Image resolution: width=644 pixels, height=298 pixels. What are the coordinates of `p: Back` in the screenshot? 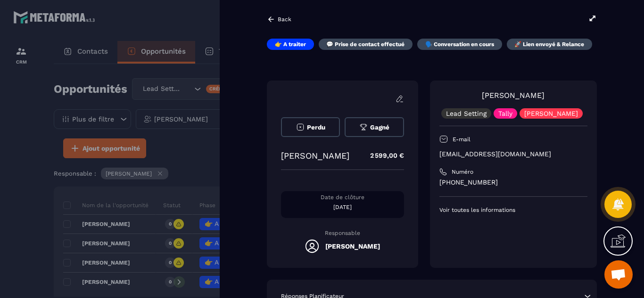 It's located at (284, 20).